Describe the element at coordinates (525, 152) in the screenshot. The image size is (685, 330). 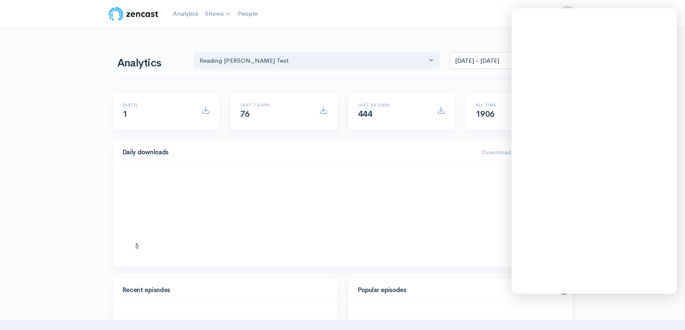
I see `span: Downloads during period:` at that location.